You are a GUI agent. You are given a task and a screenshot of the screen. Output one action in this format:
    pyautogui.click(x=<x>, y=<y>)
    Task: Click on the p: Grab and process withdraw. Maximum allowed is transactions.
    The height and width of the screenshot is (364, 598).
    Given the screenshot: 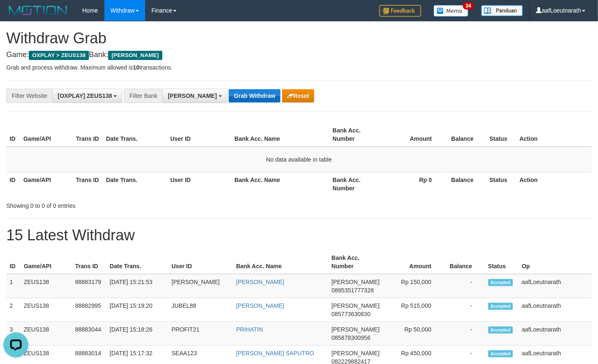 What is the action you would take?
    pyautogui.click(x=299, y=67)
    